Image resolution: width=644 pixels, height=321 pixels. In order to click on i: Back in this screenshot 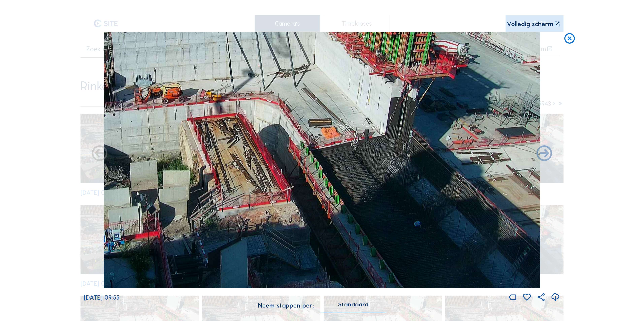, I will do `click(544, 154)`.